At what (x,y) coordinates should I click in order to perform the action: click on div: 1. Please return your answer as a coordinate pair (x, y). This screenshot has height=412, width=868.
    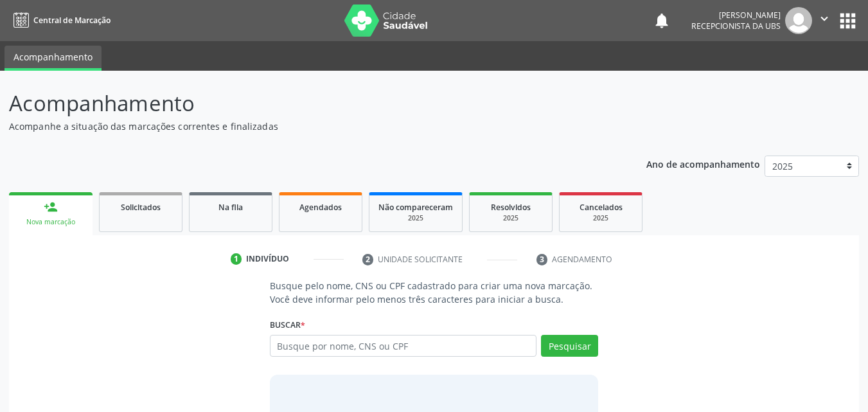
    Looking at the image, I should click on (237, 259).